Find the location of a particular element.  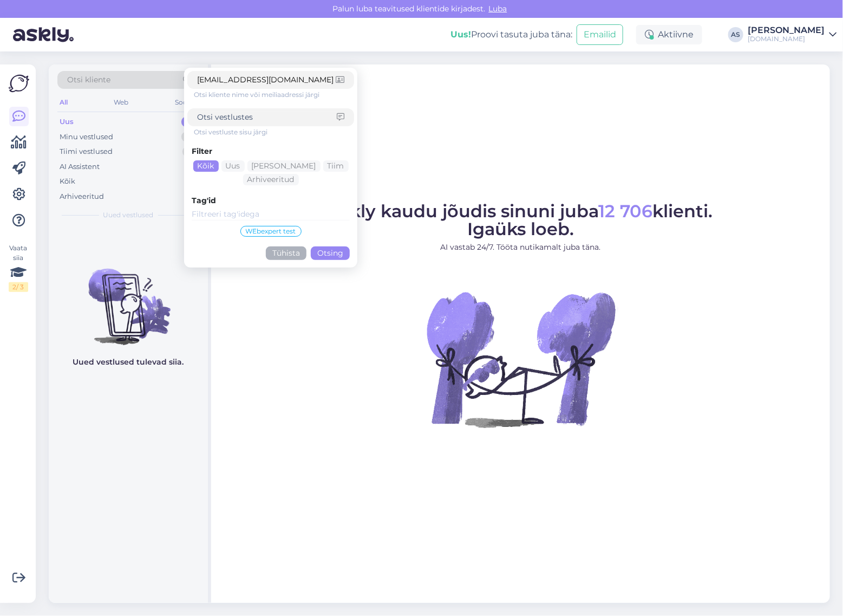

span: Uued vestlused is located at coordinates (128, 215).